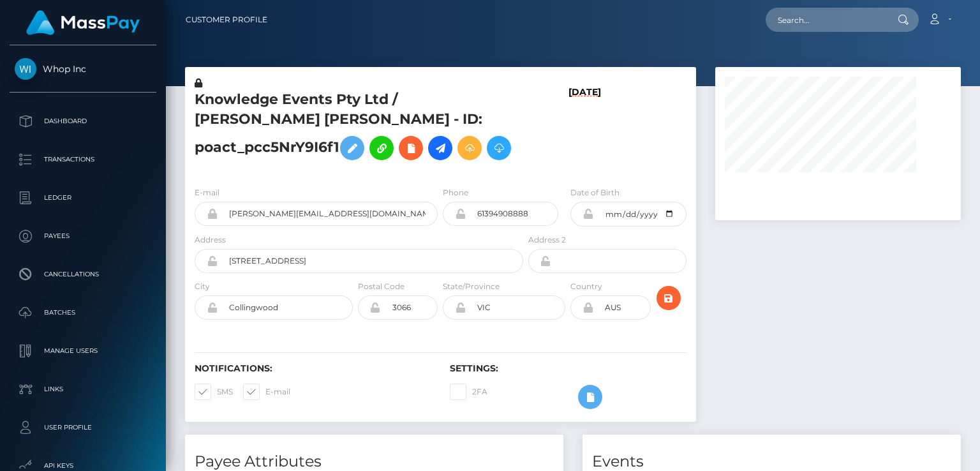  What do you see at coordinates (83, 22) in the screenshot?
I see `img: MassPay Logo` at bounding box center [83, 22].